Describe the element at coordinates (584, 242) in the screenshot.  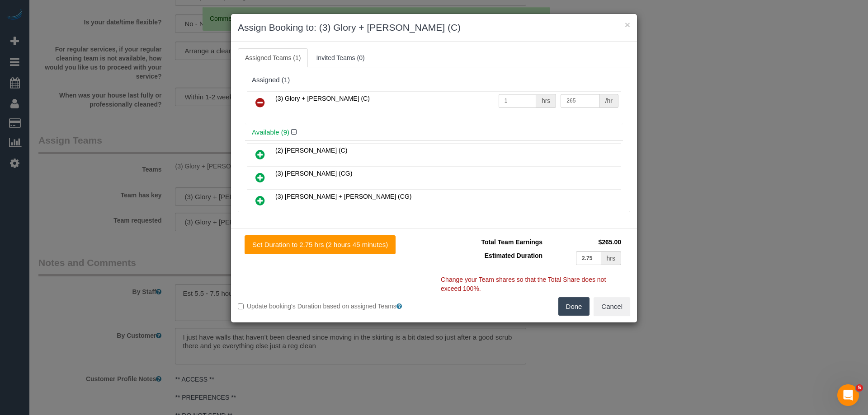
I see `td: $265.00` at that location.